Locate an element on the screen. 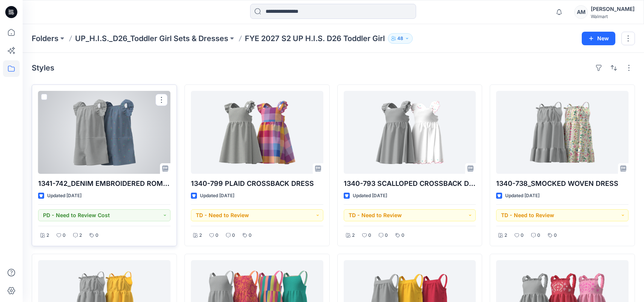 This screenshot has width=644, height=302. a: 1340-799 PLAID CROSSBACK DRESS is located at coordinates (257, 132).